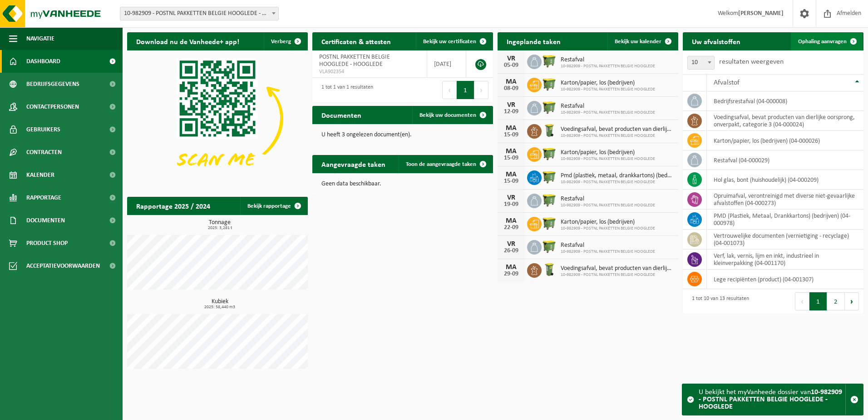  I want to click on span: Gebruikers, so click(43, 130).